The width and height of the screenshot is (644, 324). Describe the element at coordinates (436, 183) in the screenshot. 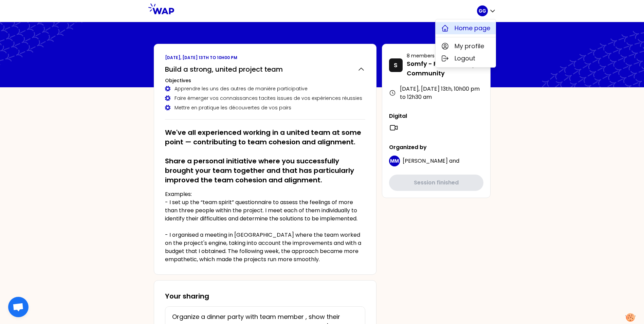

I see `button: Session finished` at that location.